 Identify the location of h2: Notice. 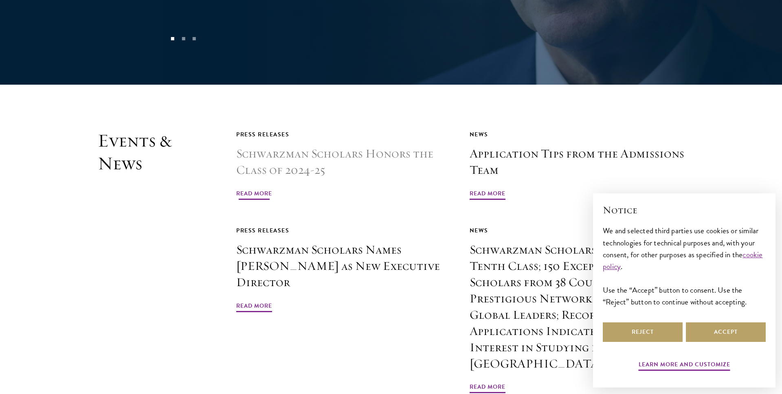
(685, 210).